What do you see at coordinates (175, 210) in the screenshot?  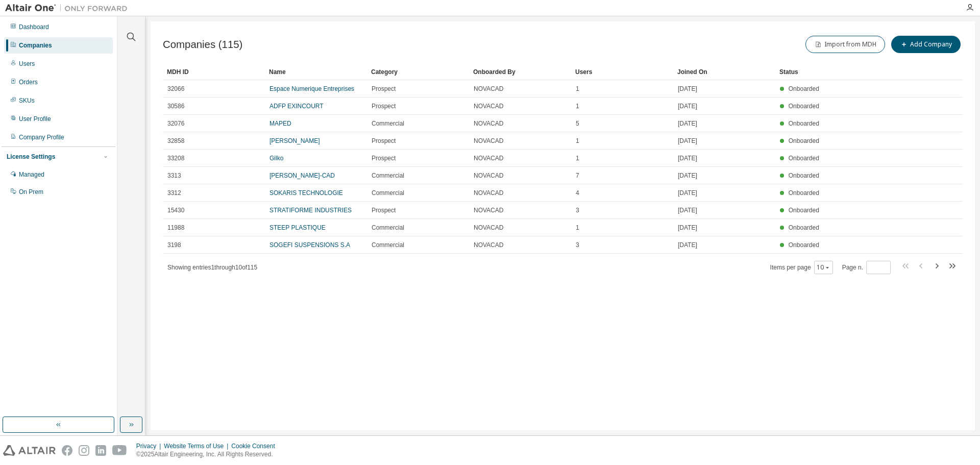 I see `span: 15430` at bounding box center [175, 210].